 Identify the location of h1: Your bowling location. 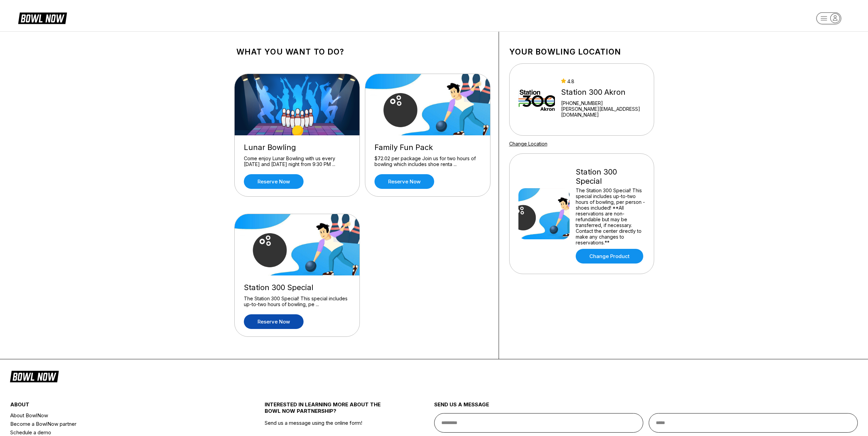
(581, 52).